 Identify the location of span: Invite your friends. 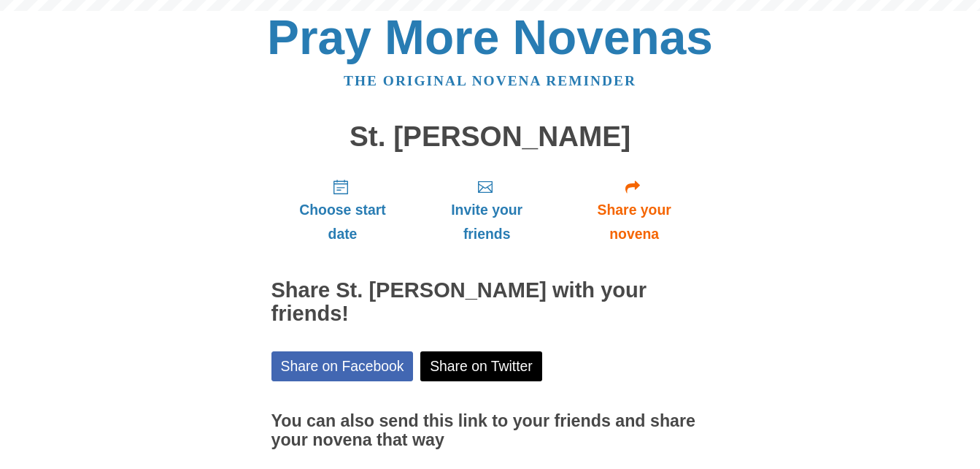
(486, 222).